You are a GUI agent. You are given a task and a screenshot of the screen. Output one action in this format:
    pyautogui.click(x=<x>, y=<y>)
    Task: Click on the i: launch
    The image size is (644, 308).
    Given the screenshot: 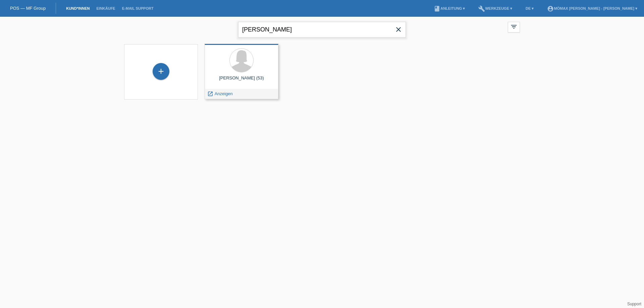 What is the action you would take?
    pyautogui.click(x=210, y=94)
    